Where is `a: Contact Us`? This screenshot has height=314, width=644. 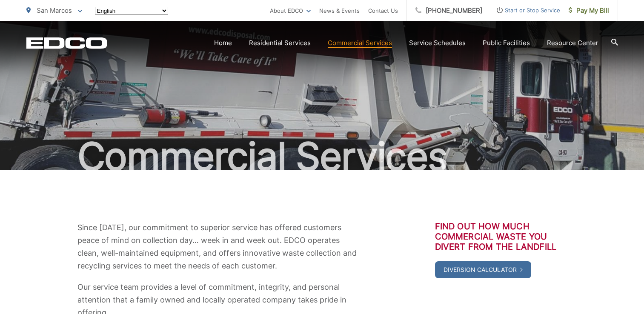 a: Contact Us is located at coordinates (383, 11).